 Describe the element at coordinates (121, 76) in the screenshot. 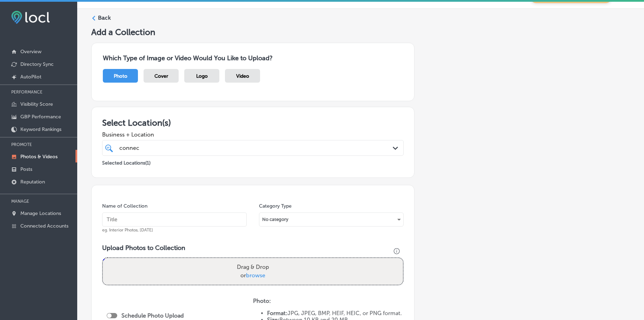

I see `span: Photo` at that location.